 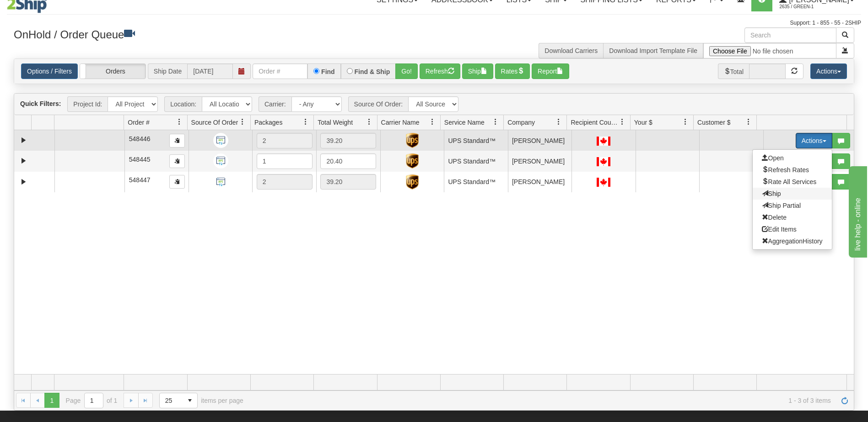 What do you see at coordinates (280, 71) in the screenshot?
I see `input: Order #` at bounding box center [280, 71].